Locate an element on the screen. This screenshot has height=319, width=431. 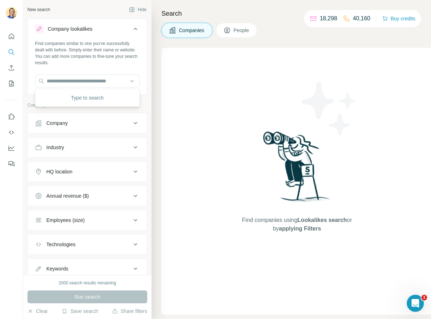
button: Annual revenue ($) is located at coordinates (87, 196).